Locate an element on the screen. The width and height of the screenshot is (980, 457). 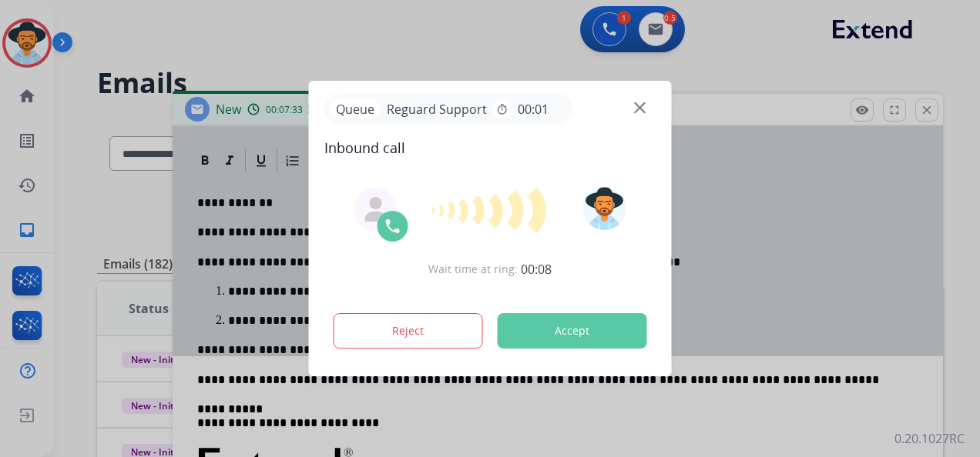
mat-icon: timer is located at coordinates (502, 109).